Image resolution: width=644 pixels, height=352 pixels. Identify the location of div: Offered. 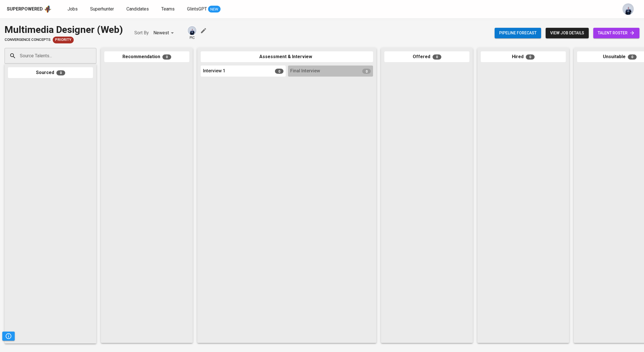
(427, 57).